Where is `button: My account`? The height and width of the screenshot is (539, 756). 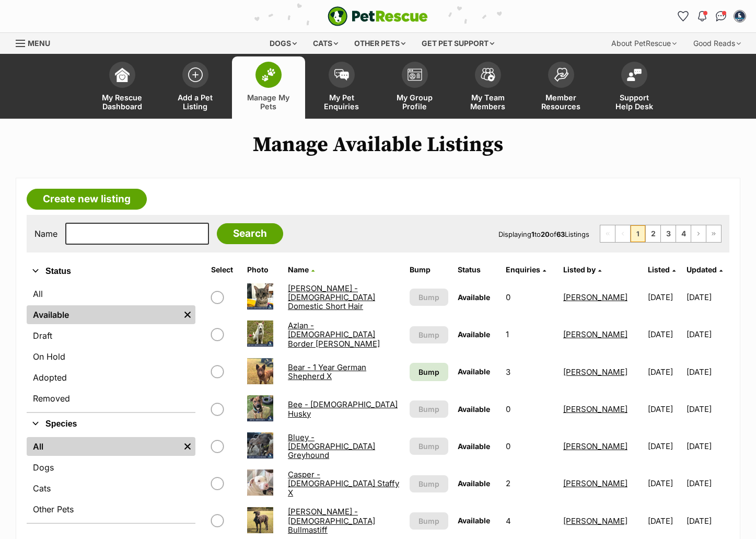
button: My account is located at coordinates (740, 17).